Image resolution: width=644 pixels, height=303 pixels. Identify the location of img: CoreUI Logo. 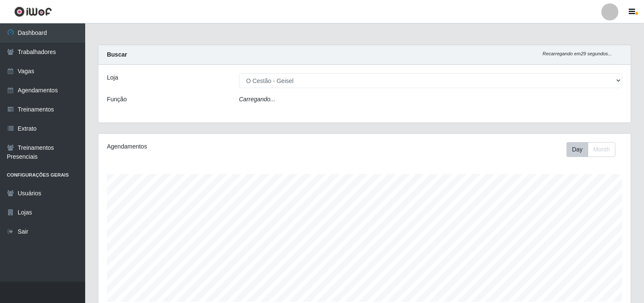
(33, 12).